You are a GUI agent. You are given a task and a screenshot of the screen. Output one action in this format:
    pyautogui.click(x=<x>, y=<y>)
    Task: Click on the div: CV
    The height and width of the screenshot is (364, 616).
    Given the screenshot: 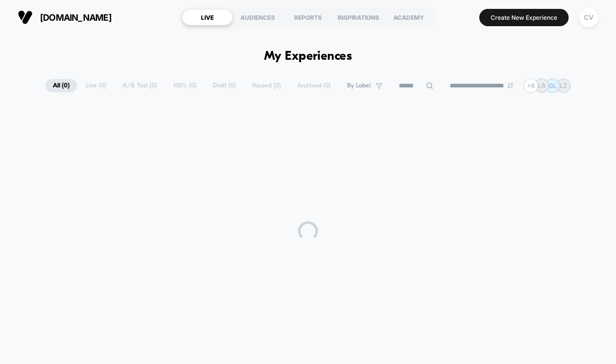 What is the action you would take?
    pyautogui.click(x=589, y=17)
    